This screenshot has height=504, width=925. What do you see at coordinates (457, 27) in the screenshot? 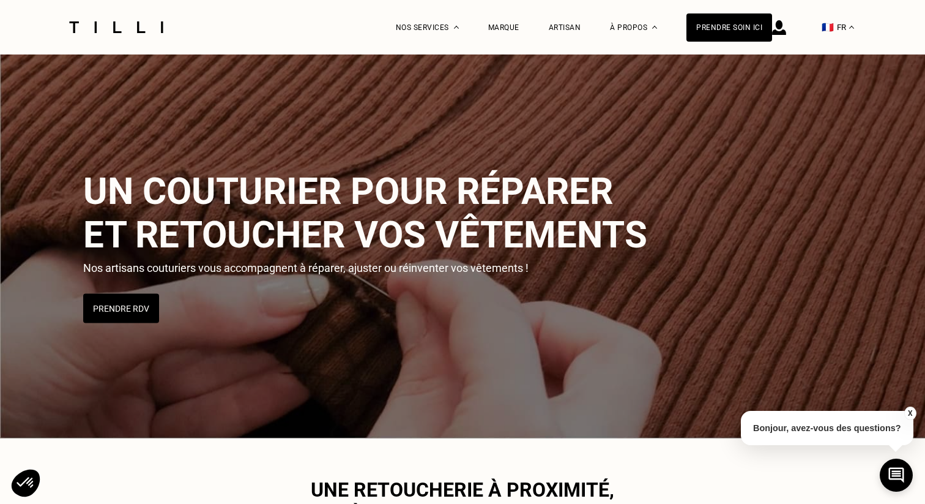
I see `img: Menu déroulant` at bounding box center [457, 27].